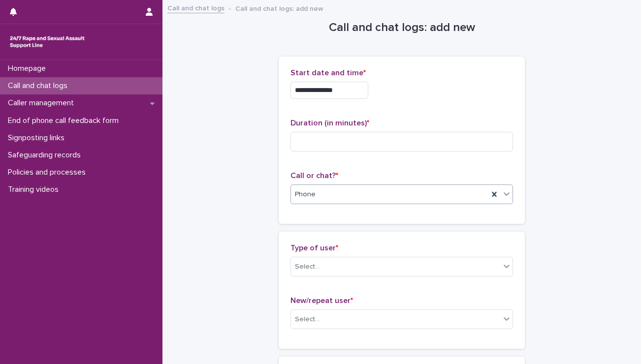 Image resolution: width=641 pixels, height=364 pixels. Describe the element at coordinates (279, 8) in the screenshot. I see `p: Call and chat logs: add new` at that location.